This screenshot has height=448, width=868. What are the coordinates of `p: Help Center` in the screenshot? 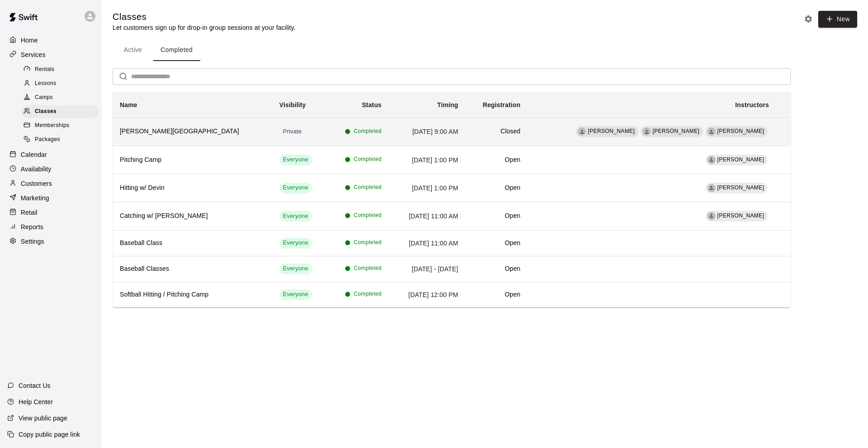 It's located at (36, 402).